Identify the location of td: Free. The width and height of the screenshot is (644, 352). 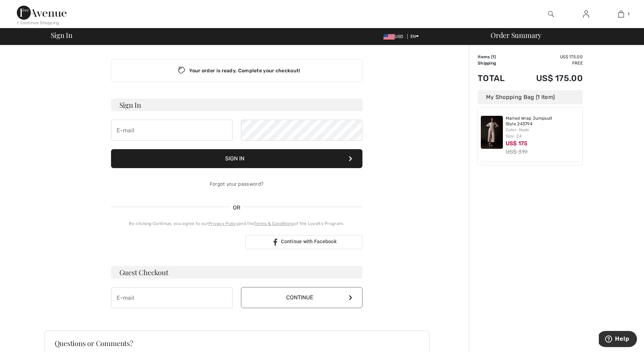
(549, 63).